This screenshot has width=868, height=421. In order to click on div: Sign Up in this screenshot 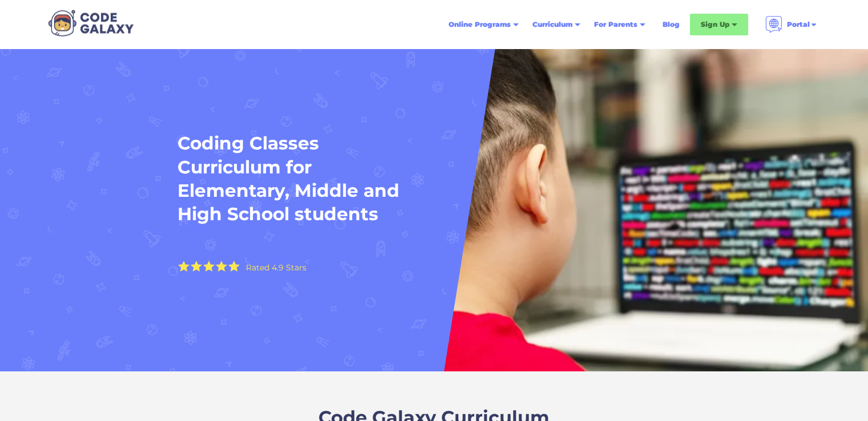, I will do `click(715, 24)`.